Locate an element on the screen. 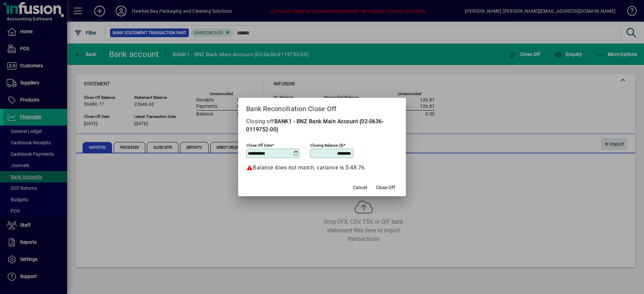 The height and width of the screenshot is (294, 644). span: Cancel is located at coordinates (360, 187).